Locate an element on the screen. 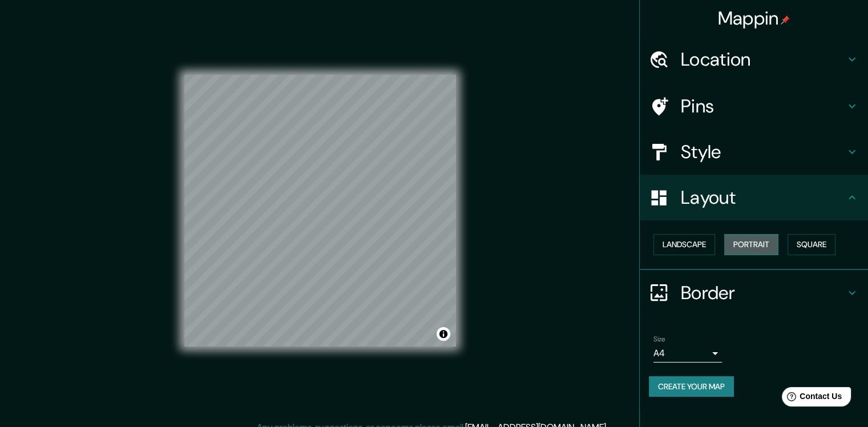 The width and height of the screenshot is (868, 427). button: Square is located at coordinates (811, 244).